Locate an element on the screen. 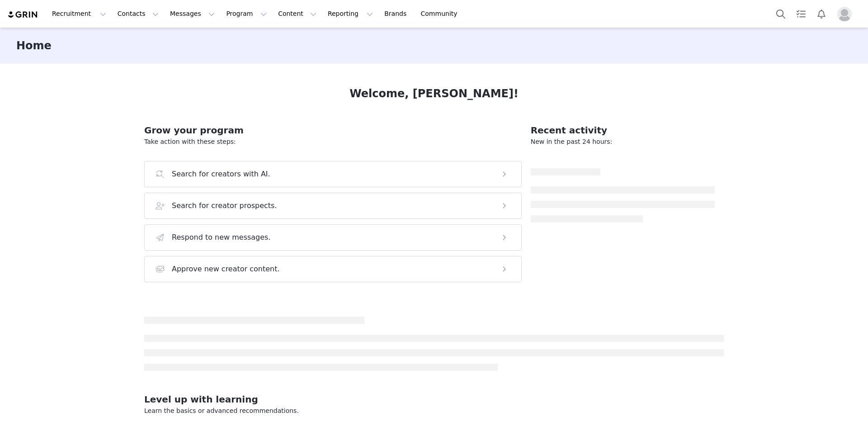  h2: Level up with learning is located at coordinates (434, 399).